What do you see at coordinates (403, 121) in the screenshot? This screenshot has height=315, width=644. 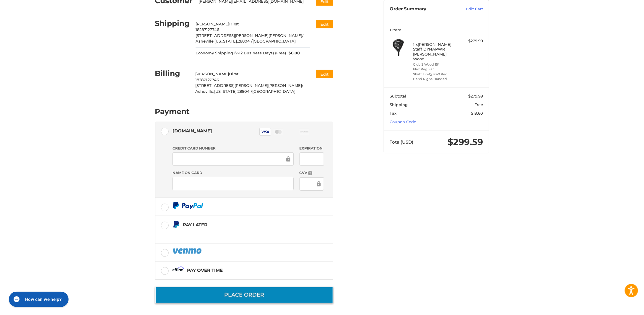 I see `a: Coupon Code` at bounding box center [403, 121].